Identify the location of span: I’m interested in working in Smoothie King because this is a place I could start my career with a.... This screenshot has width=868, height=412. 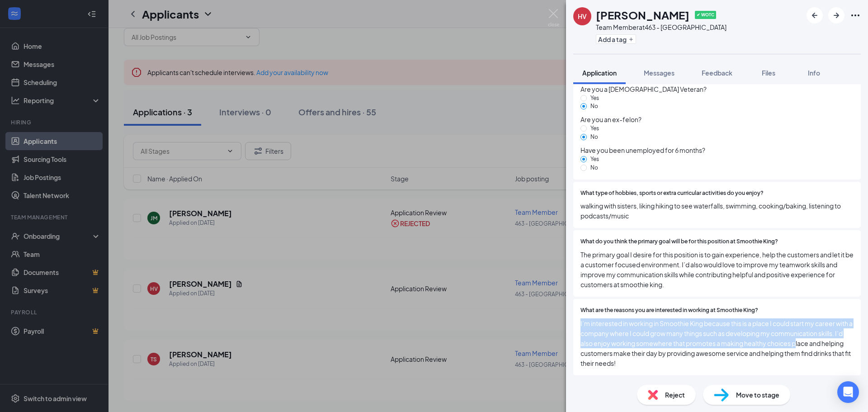
(717, 343).